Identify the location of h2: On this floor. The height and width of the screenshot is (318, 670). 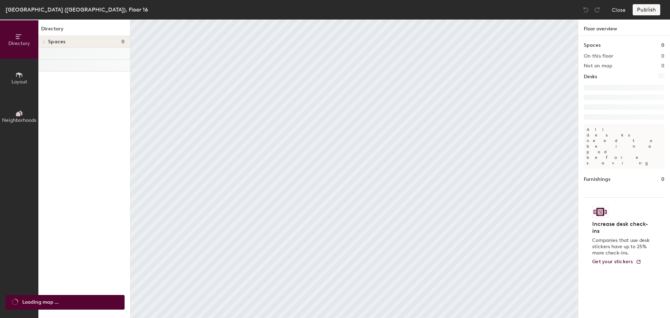
(598, 56).